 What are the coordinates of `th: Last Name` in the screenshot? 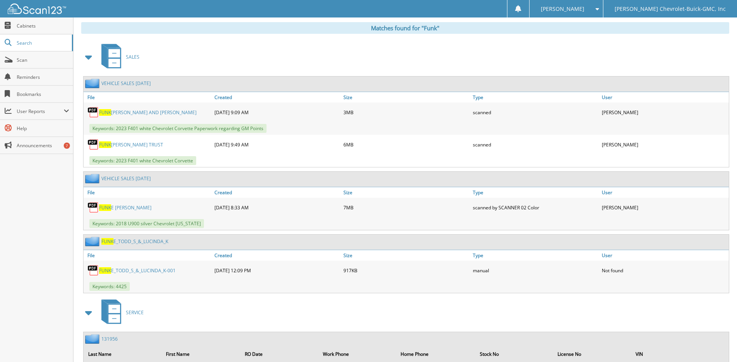 It's located at (123, 354).